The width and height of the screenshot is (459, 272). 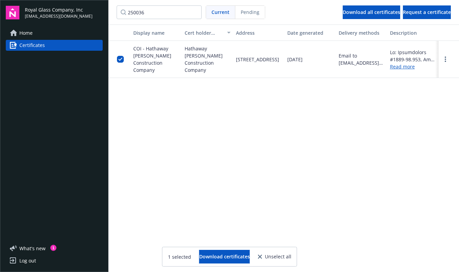 What do you see at coordinates (224, 256) in the screenshot?
I see `button: Download certificates` at bounding box center [224, 256].